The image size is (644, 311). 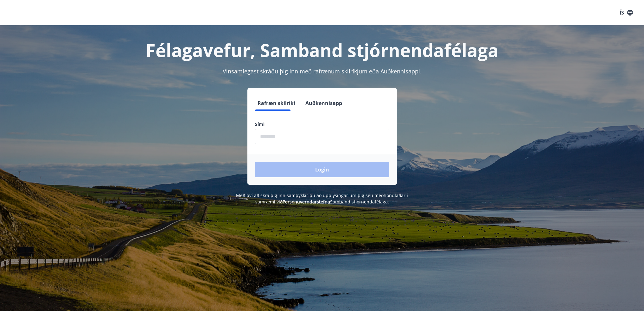 I want to click on a: Persónuverndarstefna, so click(x=306, y=201).